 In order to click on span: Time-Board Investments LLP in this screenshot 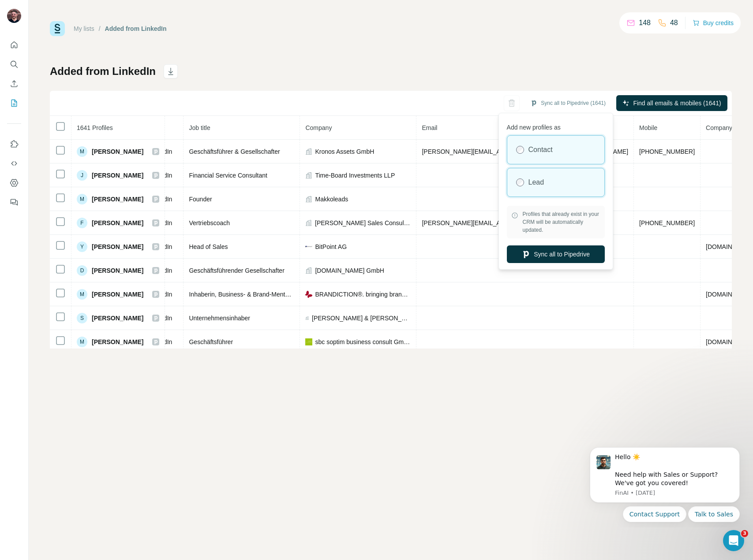, I will do `click(355, 175)`.